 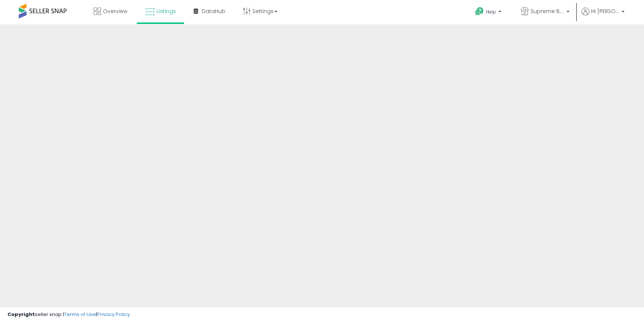 What do you see at coordinates (21, 314) in the screenshot?
I see `strong: Copyright` at bounding box center [21, 314].